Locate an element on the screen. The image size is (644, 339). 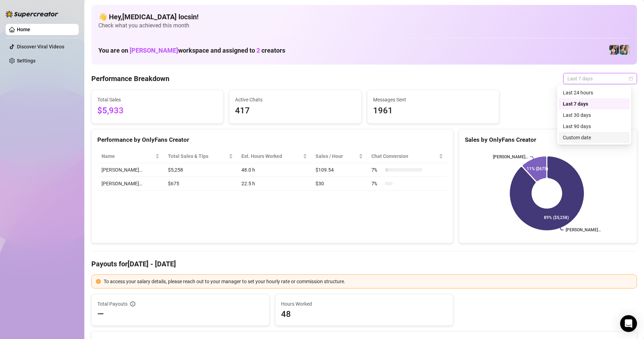
td: $109.54 is located at coordinates (339, 170).